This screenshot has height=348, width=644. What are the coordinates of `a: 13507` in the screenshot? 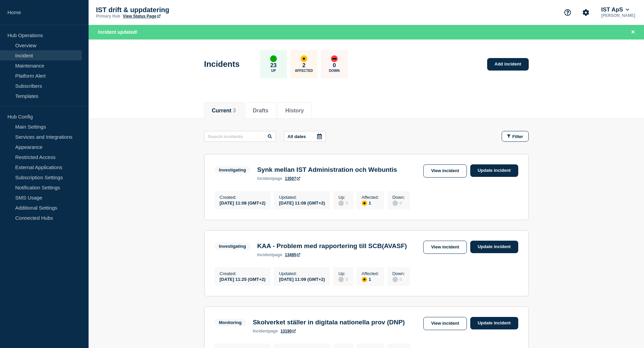 It's located at (292, 179).